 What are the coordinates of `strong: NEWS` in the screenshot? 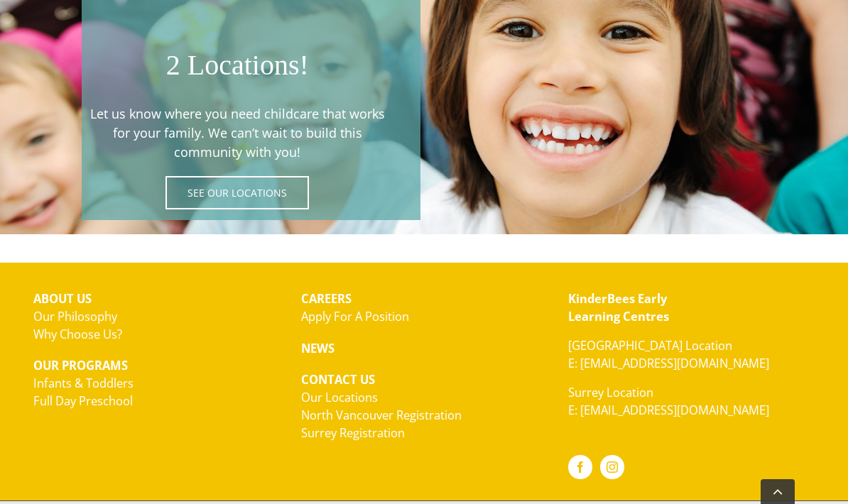 It's located at (317, 348).